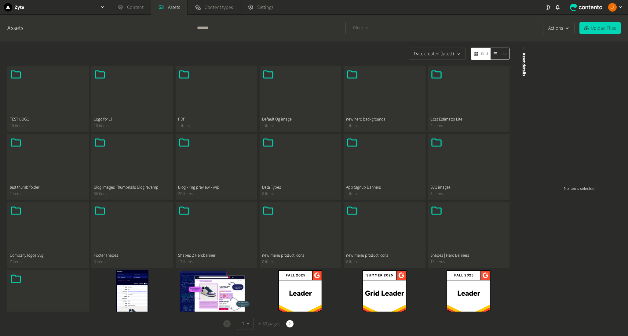 This screenshot has width=628, height=336. Describe the element at coordinates (599, 28) in the screenshot. I see `button: Upload Files` at that location.